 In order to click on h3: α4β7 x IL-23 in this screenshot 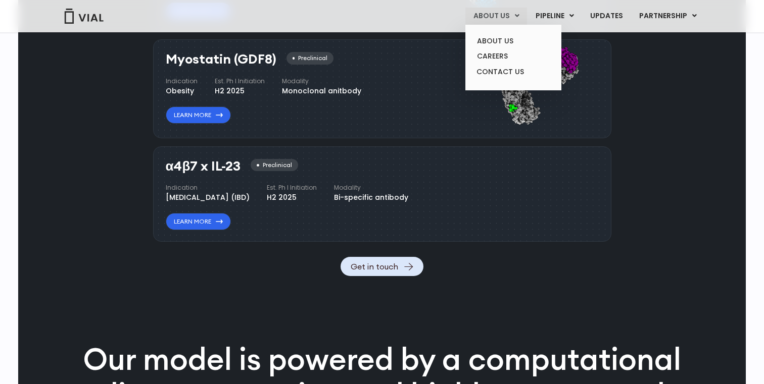, I will do `click(203, 166)`.